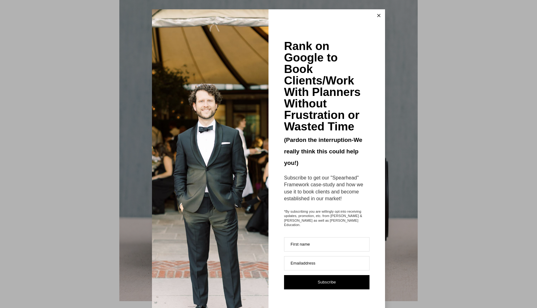  What do you see at coordinates (327, 189) in the screenshot?
I see `div: Subscribe to get our "Spearhead" Framework case-study and how we use it to book clients and becom...` at bounding box center [327, 189].